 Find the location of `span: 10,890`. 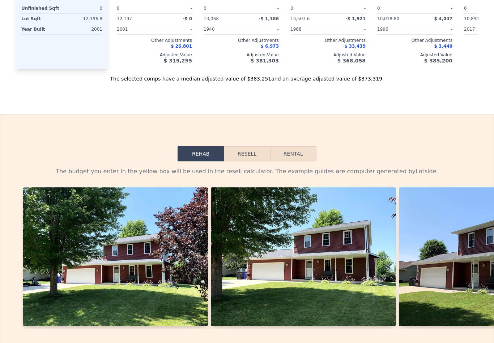

span: 10,890 is located at coordinates (471, 19).